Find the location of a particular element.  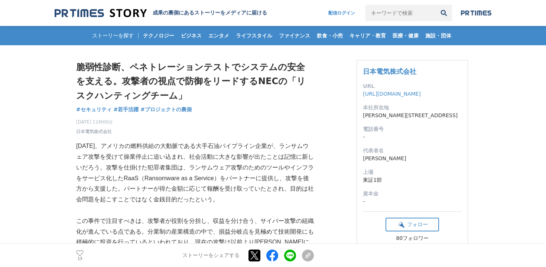

a: 飲食・小売 is located at coordinates (330, 36).